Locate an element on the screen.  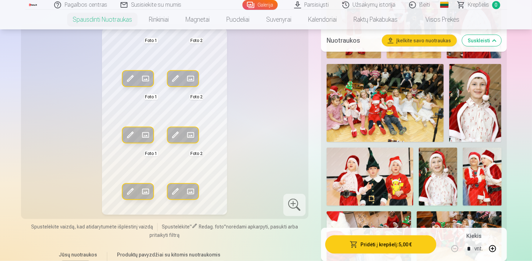
a: Visos prekės is located at coordinates (437, 20).